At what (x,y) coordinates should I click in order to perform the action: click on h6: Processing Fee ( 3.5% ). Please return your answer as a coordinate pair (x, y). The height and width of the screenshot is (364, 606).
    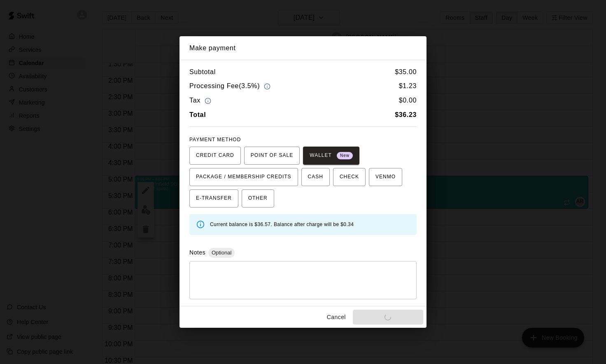
    Looking at the image, I should click on (231, 86).